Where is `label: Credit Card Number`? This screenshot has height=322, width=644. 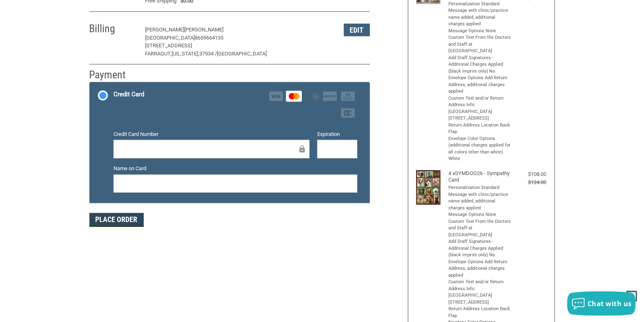 label: Credit Card Number is located at coordinates (212, 134).